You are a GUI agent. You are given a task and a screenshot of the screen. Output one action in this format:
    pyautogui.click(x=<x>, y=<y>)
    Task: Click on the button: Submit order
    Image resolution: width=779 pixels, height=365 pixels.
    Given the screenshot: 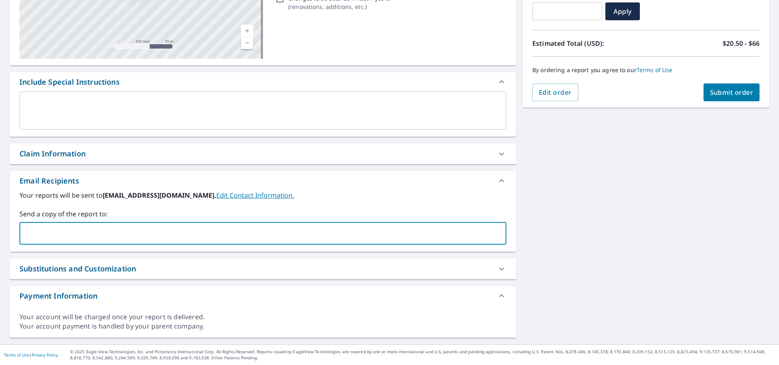 What is the action you would take?
    pyautogui.click(x=731, y=92)
    